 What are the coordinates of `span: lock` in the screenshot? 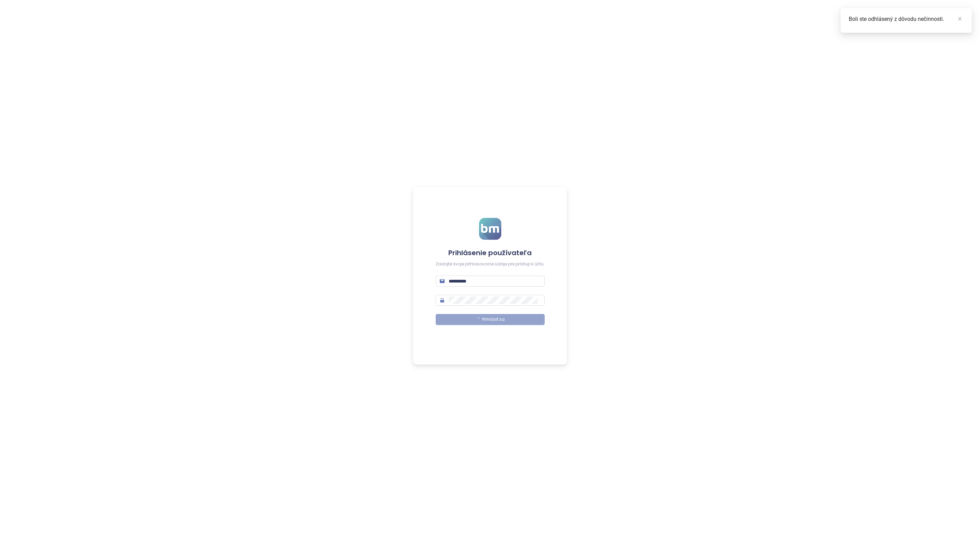 It's located at (442, 301).